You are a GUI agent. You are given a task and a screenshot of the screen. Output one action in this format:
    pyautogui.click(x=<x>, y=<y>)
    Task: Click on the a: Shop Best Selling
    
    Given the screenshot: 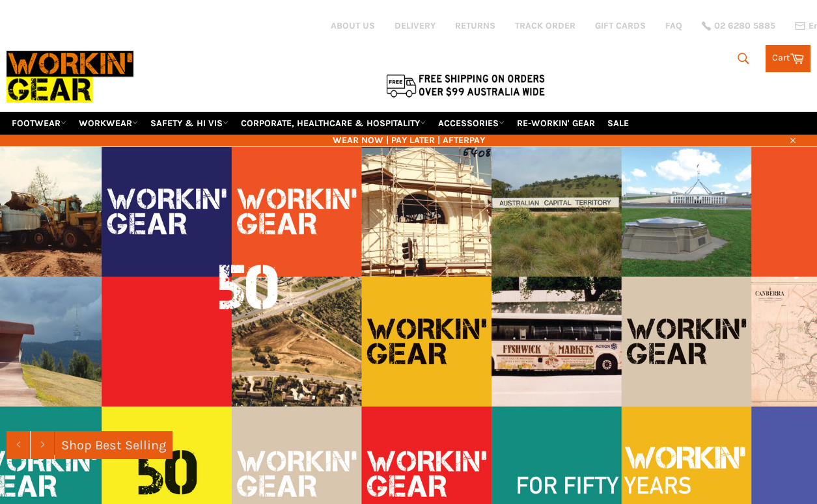 What is the action you would take?
    pyautogui.click(x=113, y=445)
    